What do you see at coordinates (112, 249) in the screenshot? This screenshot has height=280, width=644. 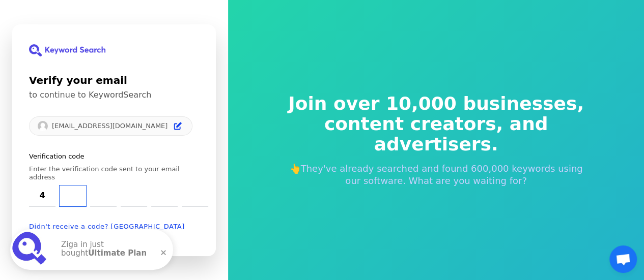 I see `p: Ziga in just bought` at bounding box center [112, 249].